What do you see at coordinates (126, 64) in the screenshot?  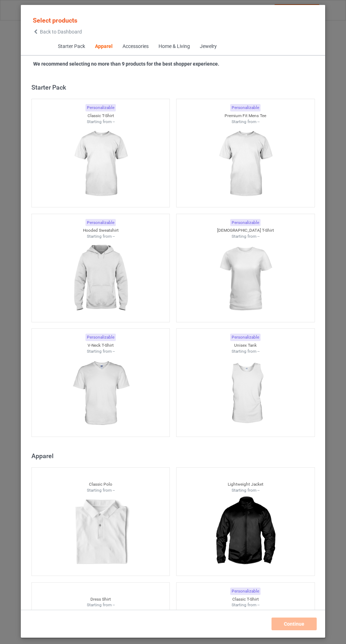 I see `strong: We recommend selecting no more than 9 products for the best shopper experience.` at bounding box center [126, 64].